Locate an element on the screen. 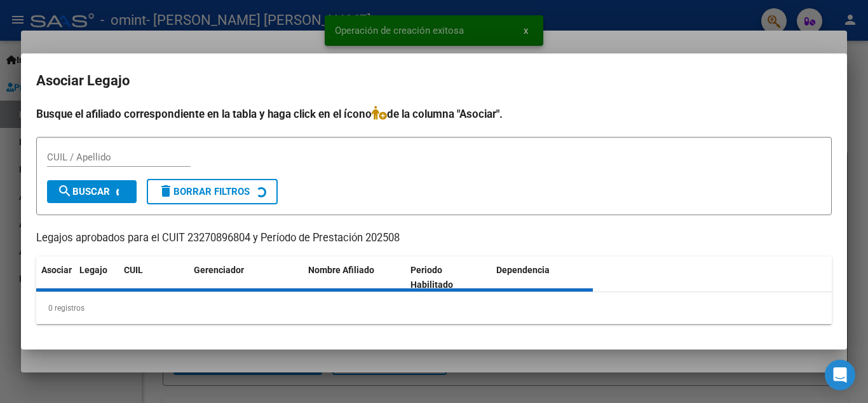 The width and height of the screenshot is (868, 403). span: Dependencia is located at coordinates (523, 270).